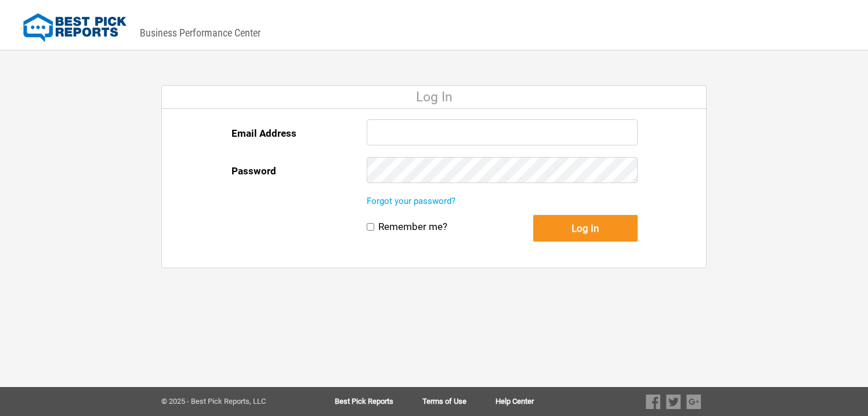 The width and height of the screenshot is (868, 416). I want to click on div: © 2025 - Best Pick Reports, LLC, so click(229, 402).